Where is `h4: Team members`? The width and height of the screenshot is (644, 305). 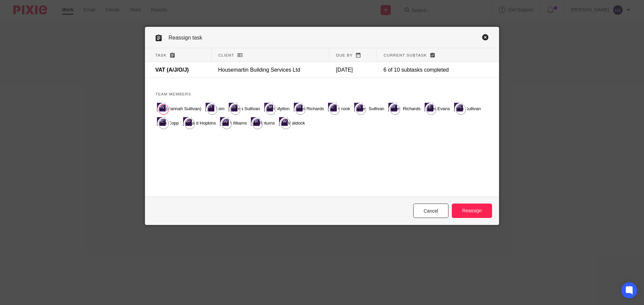 h4: Team members is located at coordinates (322, 94).